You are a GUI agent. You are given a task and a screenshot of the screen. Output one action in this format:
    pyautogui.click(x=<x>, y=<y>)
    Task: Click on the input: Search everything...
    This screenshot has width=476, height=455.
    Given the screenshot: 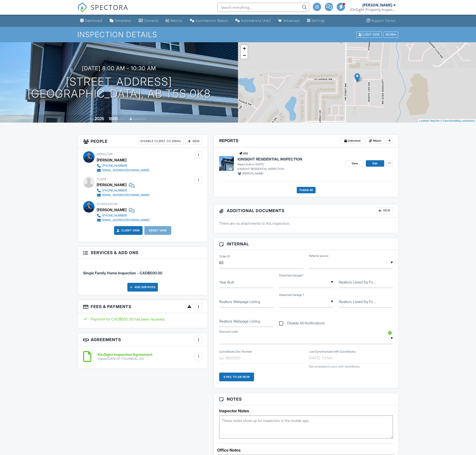 What is the action you would take?
    pyautogui.click(x=263, y=8)
    